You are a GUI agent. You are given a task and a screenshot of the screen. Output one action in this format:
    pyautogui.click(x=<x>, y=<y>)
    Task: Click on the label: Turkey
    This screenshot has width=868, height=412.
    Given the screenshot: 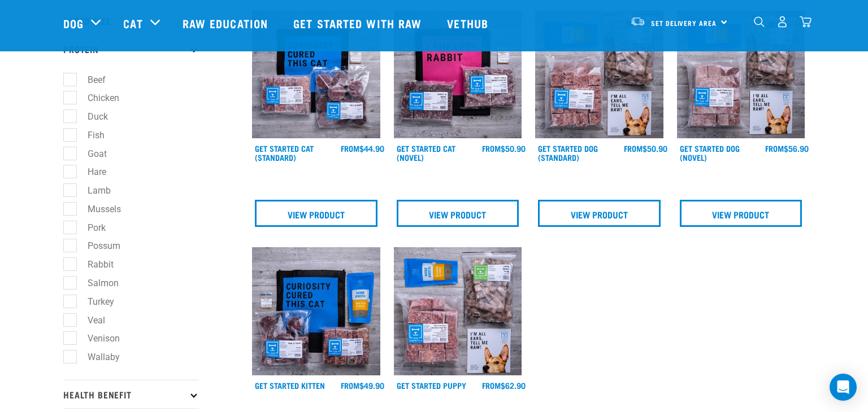 What is the action you would take?
    pyautogui.click(x=94, y=302)
    